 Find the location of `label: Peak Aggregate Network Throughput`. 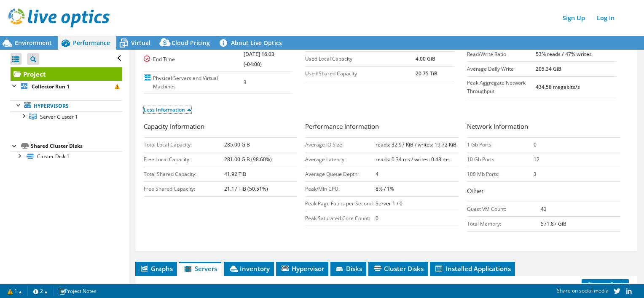

label: Peak Aggregate Network Throughput is located at coordinates (501, 87).